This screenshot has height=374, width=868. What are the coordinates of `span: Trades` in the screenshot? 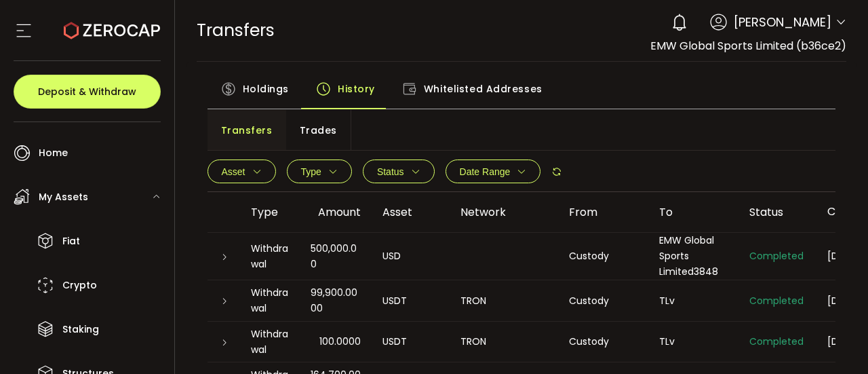 It's located at (318, 131).